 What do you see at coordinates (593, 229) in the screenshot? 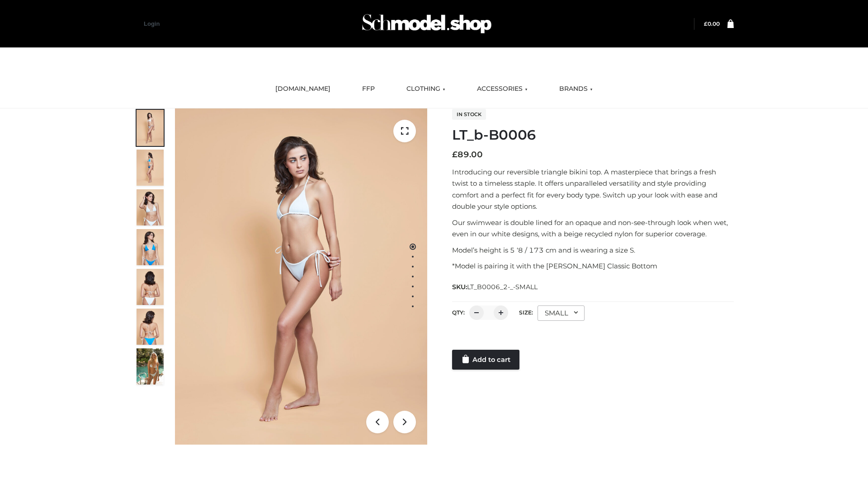
I see `p: Our swimwear is double lined for an opaque and non-see-through look when wet, even in our white d...` at bounding box center [593, 229].